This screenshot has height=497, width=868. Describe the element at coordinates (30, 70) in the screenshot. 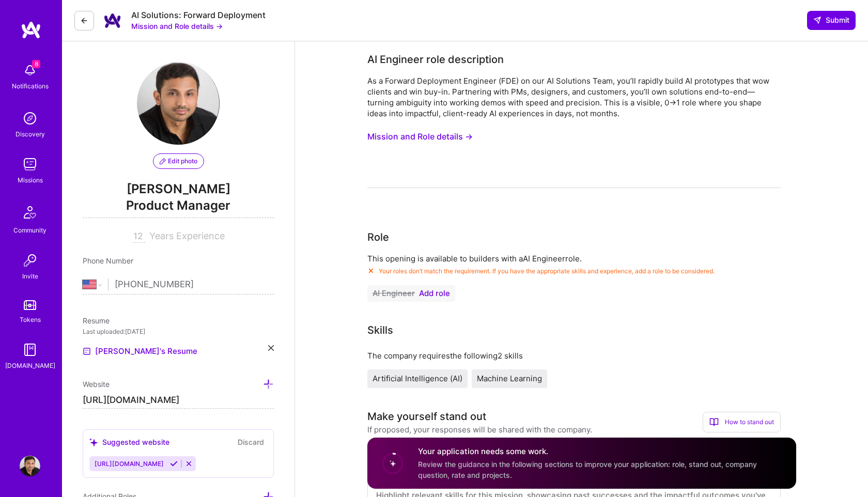

I see `img: bell` at that location.